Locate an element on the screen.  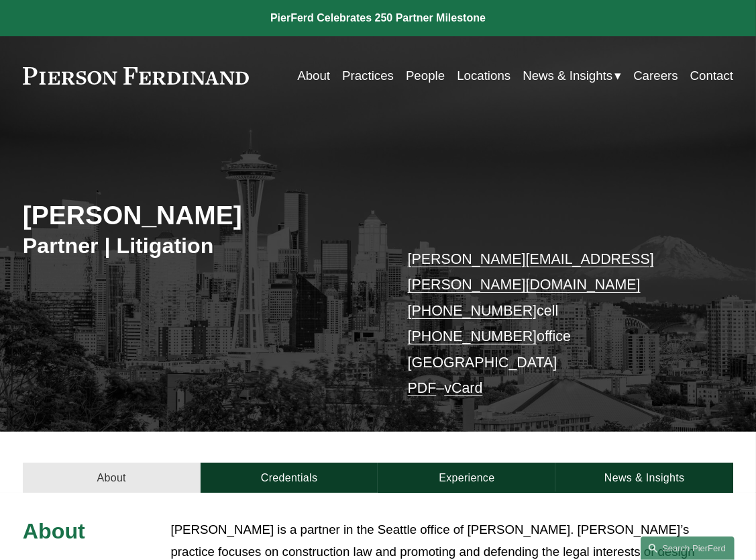
a: Experience is located at coordinates (467, 478).